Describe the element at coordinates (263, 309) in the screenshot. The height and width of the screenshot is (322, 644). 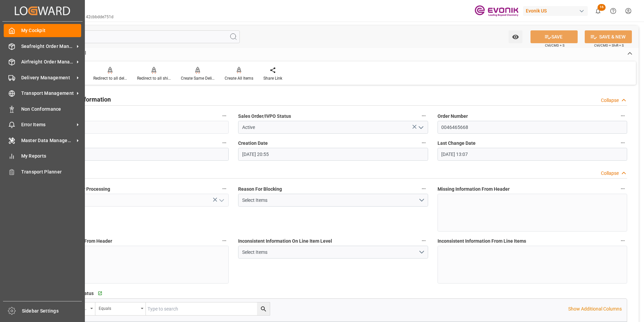
I see `button: search button` at that location.